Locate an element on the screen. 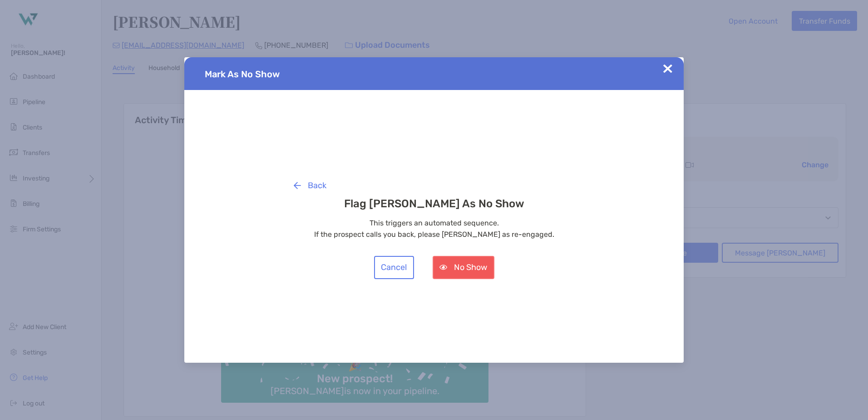 This screenshot has width=868, height=420. button: Back is located at coordinates (309, 186).